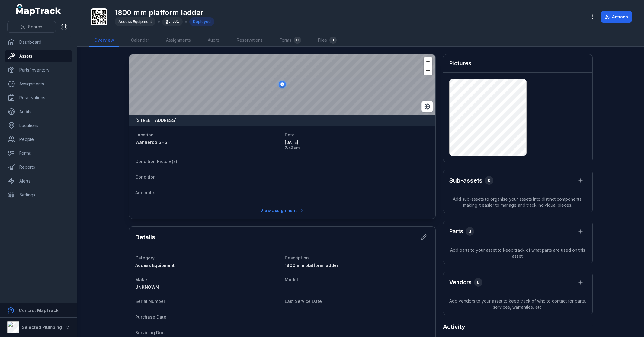  I want to click on h2: Sub-assets, so click(466, 181).